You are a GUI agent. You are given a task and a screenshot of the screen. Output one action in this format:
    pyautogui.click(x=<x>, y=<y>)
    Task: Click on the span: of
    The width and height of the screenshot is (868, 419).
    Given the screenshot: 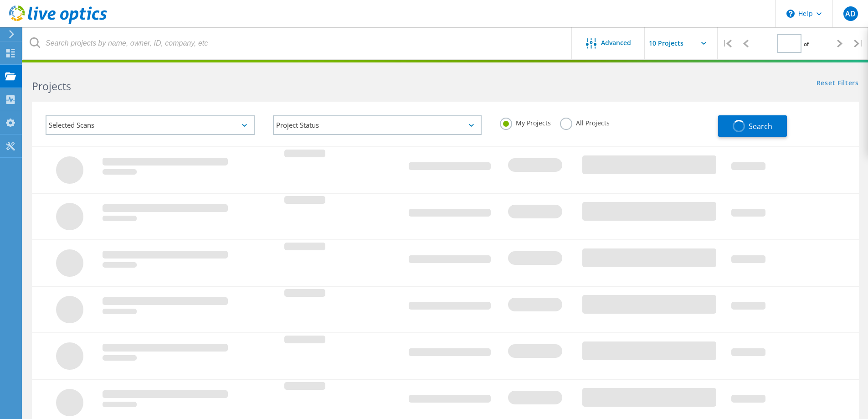 What is the action you would take?
    pyautogui.click(x=806, y=44)
    